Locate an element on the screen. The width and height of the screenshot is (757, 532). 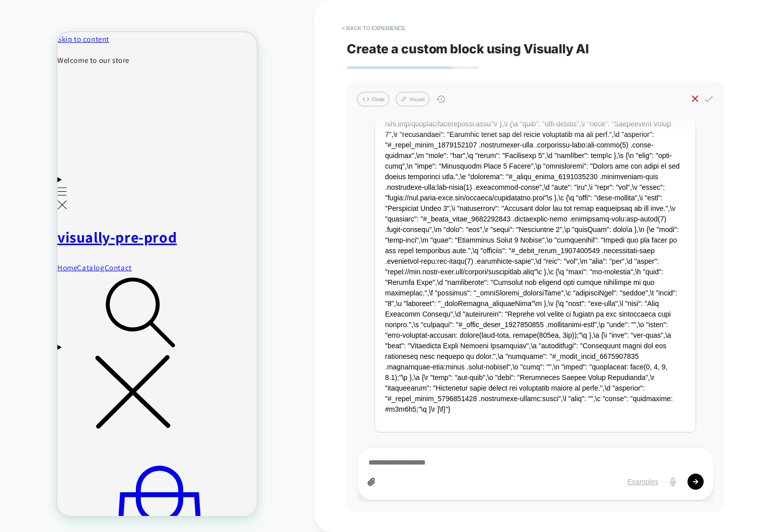
button: Code is located at coordinates (373, 99).